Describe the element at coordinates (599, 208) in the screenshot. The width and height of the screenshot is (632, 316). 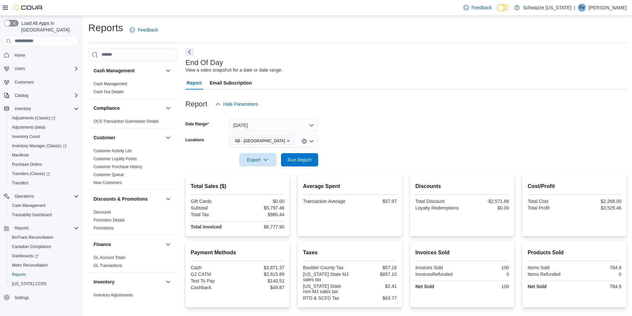
I see `div: $3,529.46` at that location.